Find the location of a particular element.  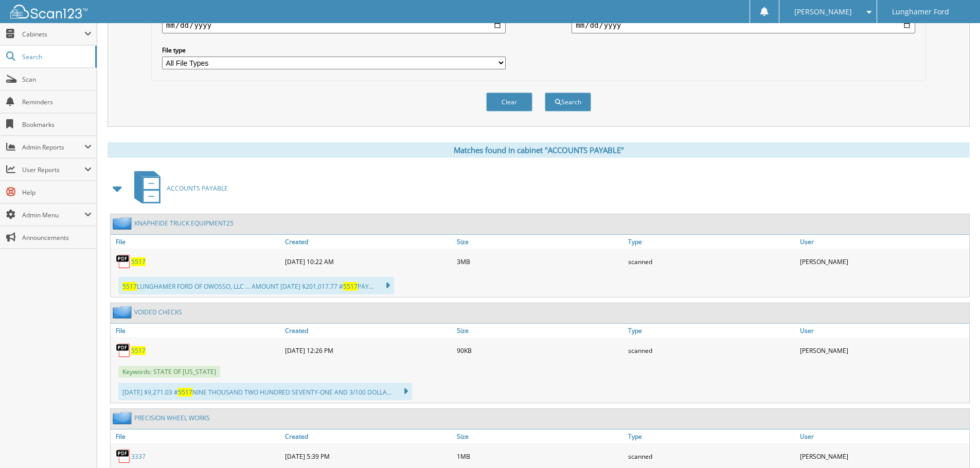

div: 3MB is located at coordinates (540, 262).